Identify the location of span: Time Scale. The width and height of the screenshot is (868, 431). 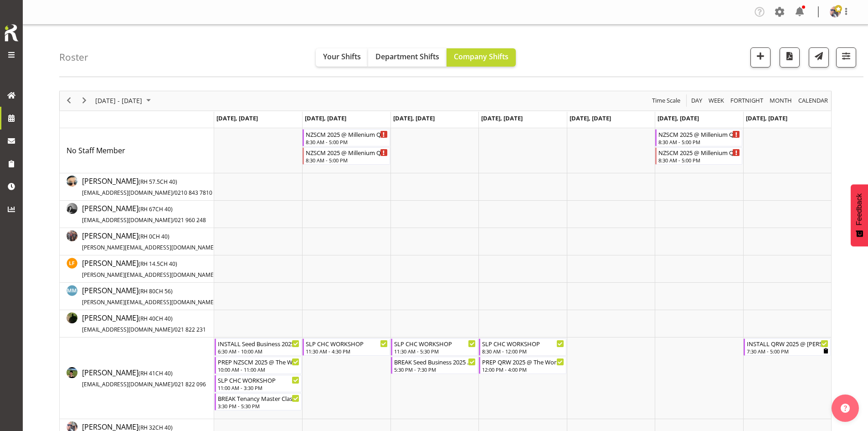
(666, 100).